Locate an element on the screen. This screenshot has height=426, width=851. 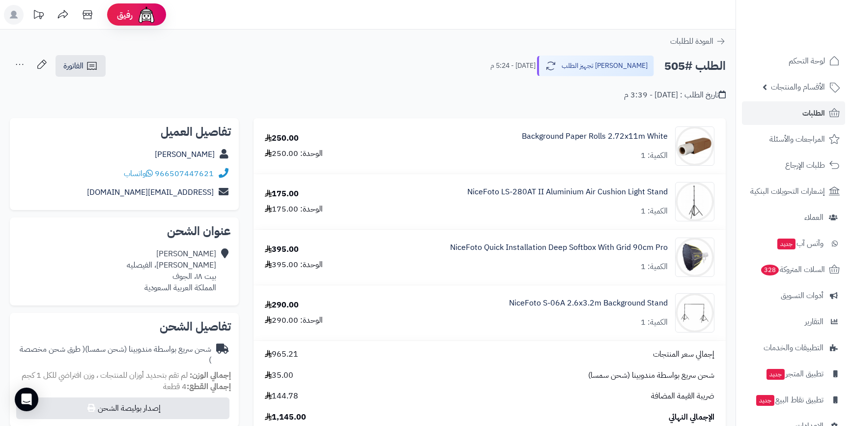
a: المراجعات والأسئلة is located at coordinates (794, 139).